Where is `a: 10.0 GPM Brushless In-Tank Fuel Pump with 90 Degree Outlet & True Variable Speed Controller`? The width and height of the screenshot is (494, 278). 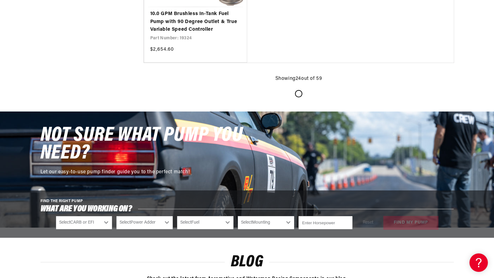 a: 10.0 GPM Brushless In-Tank Fuel Pump with 90 Degree Outlet & True Variable Speed Controller is located at coordinates (196, 22).